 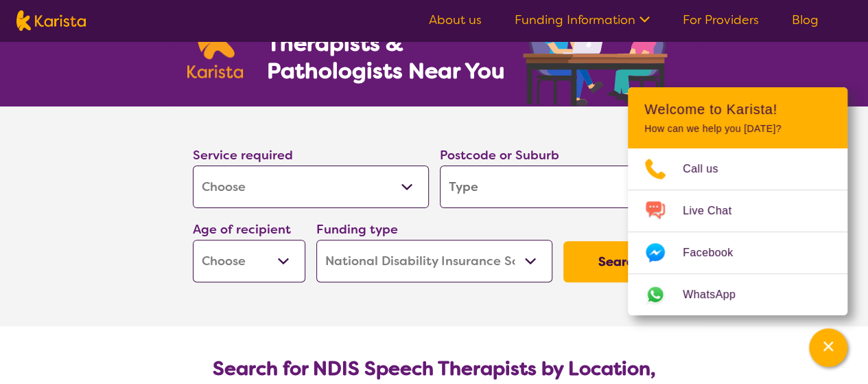 I want to click on span: Facebook, so click(x=716, y=253).